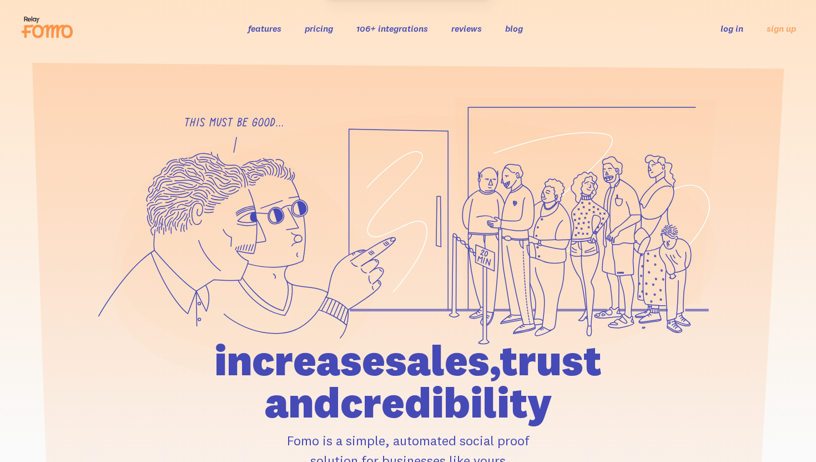  I want to click on a: features, so click(265, 28).